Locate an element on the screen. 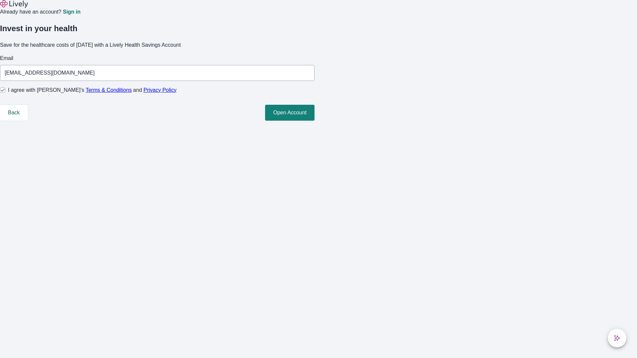 The width and height of the screenshot is (637, 358). svg: Lively AI Assistant is located at coordinates (617, 338).